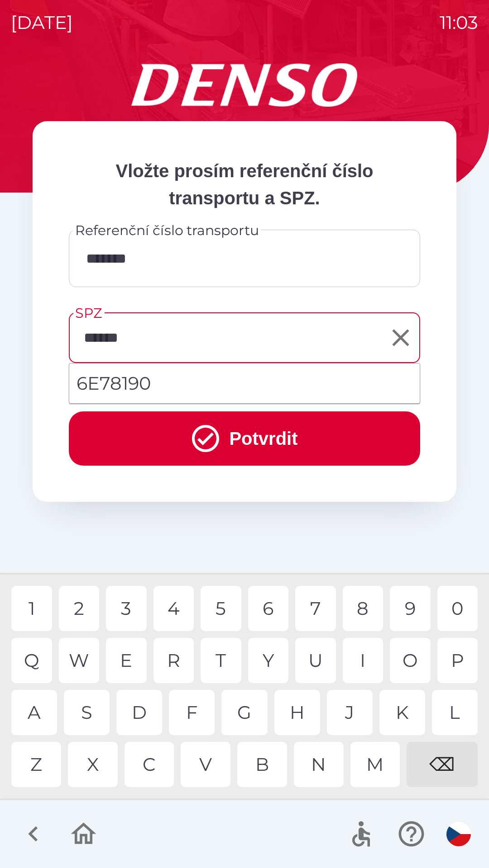  Describe the element at coordinates (245, 85) in the screenshot. I see `img: Logo` at that location.